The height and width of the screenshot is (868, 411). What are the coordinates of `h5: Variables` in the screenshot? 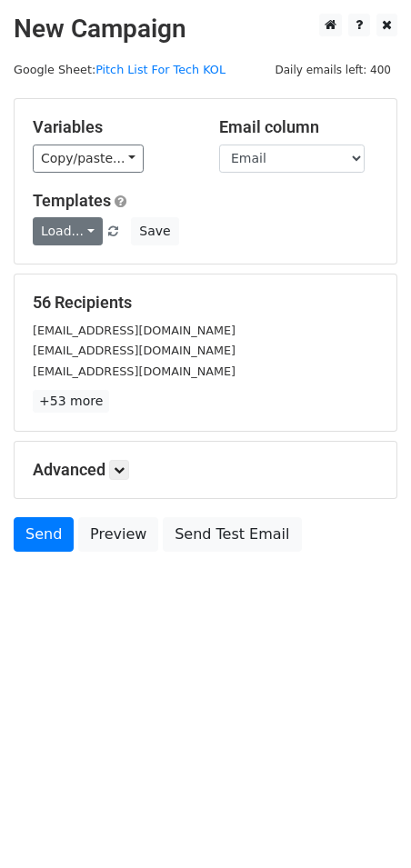 It's located at (112, 128).